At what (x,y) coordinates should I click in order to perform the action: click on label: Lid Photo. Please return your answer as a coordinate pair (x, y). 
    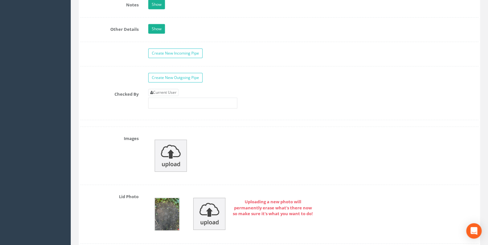
    Looking at the image, I should click on (109, 196).